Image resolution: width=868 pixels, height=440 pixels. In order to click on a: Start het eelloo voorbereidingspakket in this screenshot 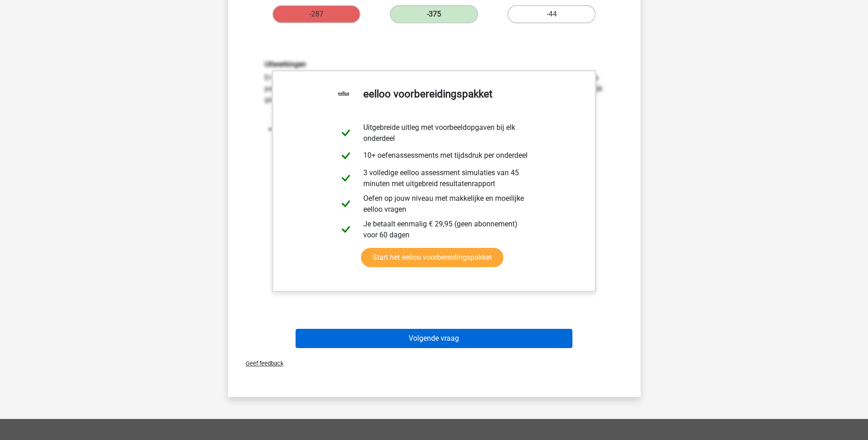, I will do `click(432, 258)`.